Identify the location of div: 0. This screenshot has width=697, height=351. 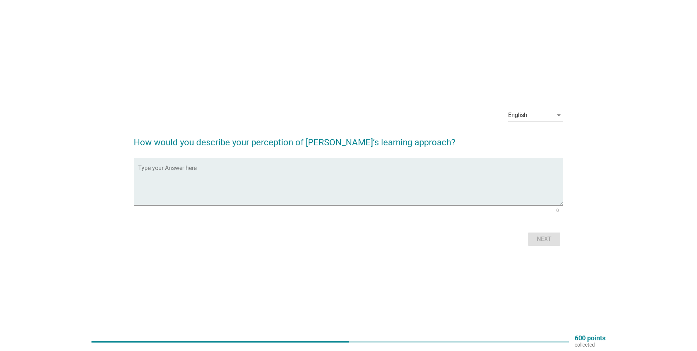
(558, 210).